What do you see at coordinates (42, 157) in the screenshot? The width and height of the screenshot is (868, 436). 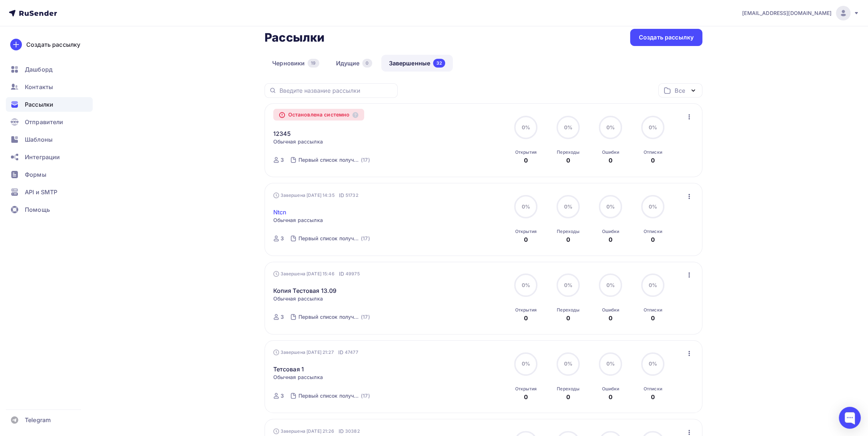 I see `span: Интеграции` at bounding box center [42, 157].